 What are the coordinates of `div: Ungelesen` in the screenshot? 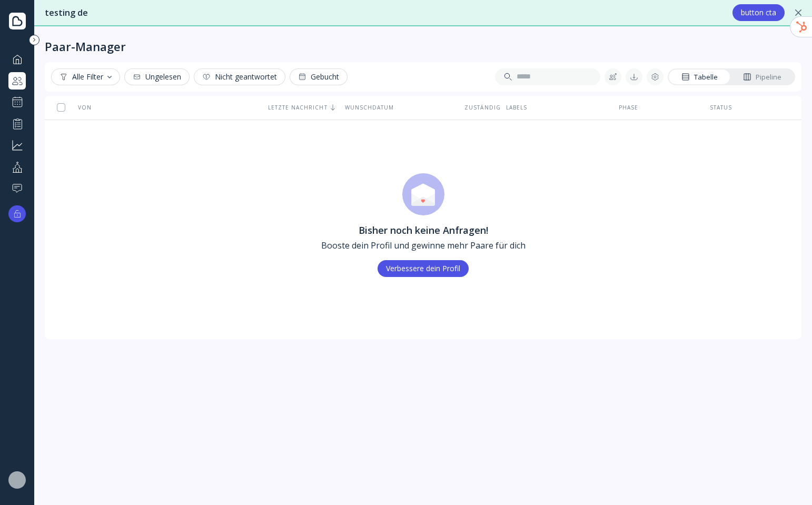 It's located at (157, 77).